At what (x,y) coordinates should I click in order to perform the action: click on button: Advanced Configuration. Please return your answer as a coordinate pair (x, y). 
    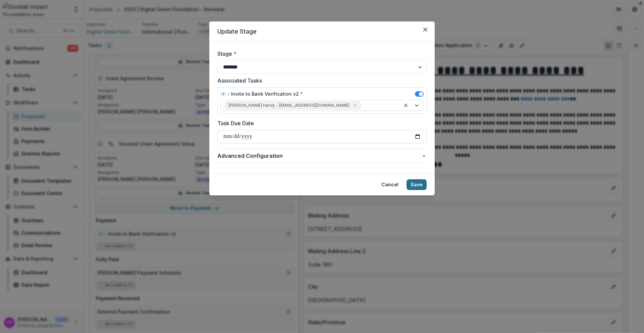
    Looking at the image, I should click on (322, 156).